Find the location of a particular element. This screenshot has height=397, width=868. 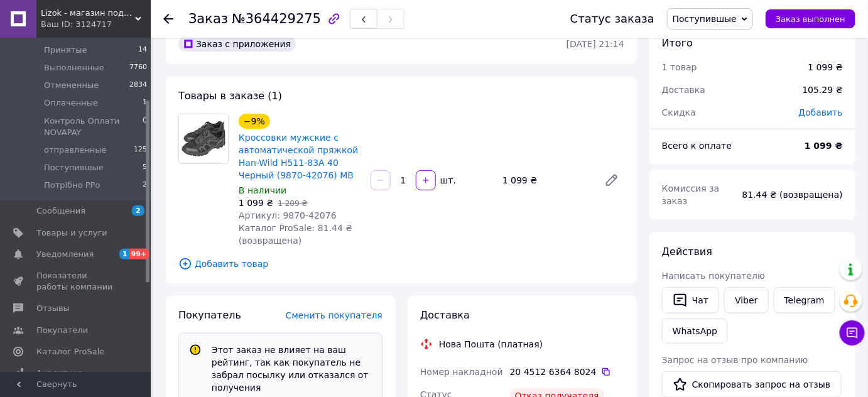

span: отправленные is located at coordinates (75, 150).